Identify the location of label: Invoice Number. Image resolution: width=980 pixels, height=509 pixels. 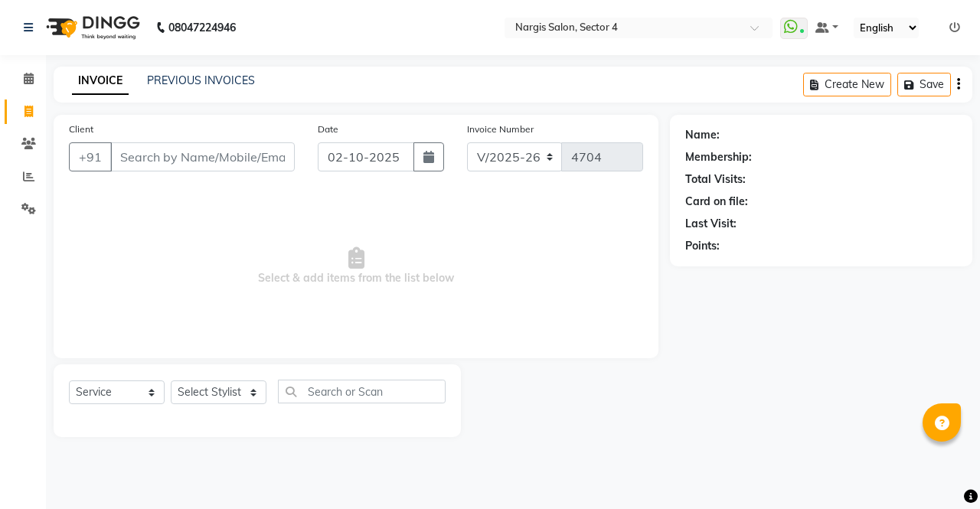
(500, 129).